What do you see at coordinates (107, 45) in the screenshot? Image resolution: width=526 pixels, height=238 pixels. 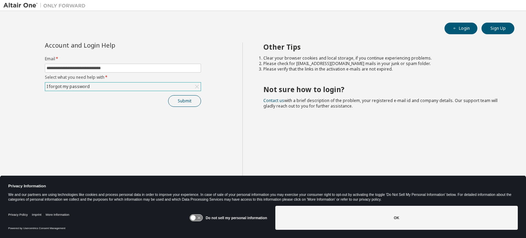 I see `div: Account and Login Help` at bounding box center [107, 45].